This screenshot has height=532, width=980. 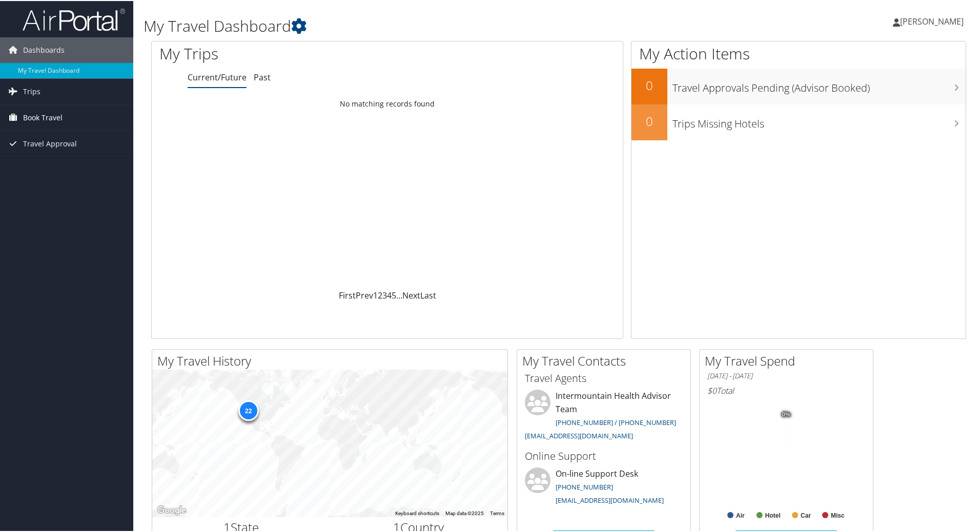 What do you see at coordinates (604, 377) in the screenshot?
I see `h3: Travel Agents` at bounding box center [604, 377].